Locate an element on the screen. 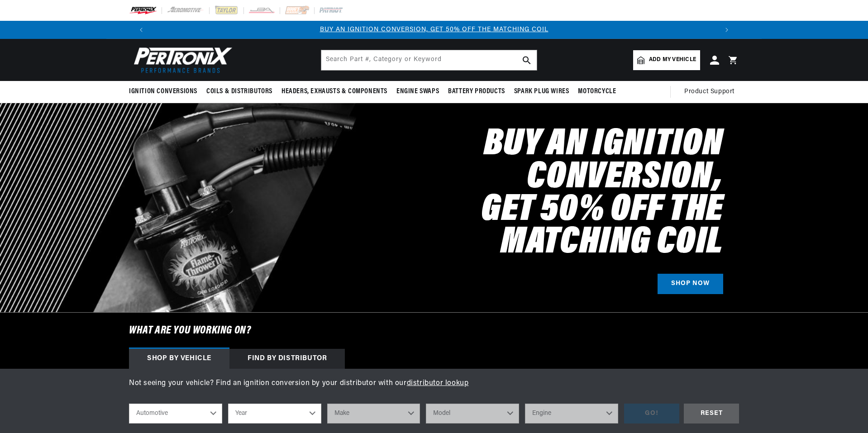 The image size is (868, 433). div: Announcement is located at coordinates (434, 30).